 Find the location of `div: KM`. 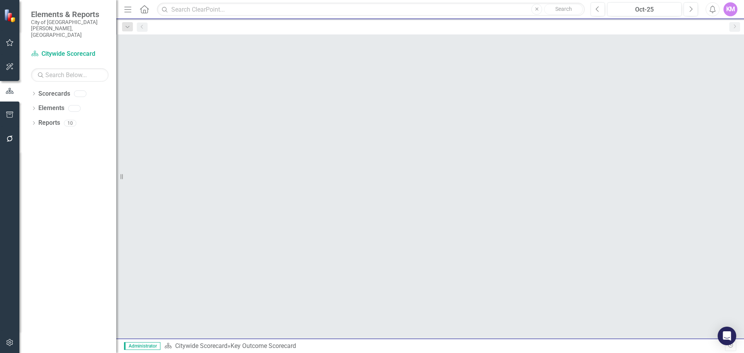

div: KM is located at coordinates (730, 9).